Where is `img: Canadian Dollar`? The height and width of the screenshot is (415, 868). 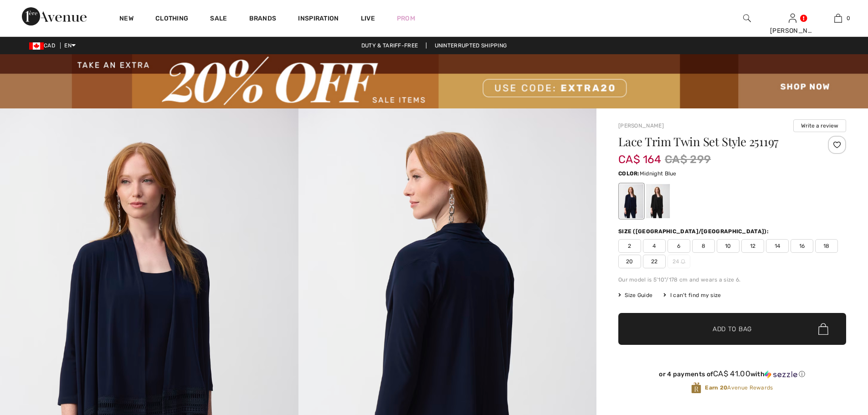 img: Canadian Dollar is located at coordinates (36, 46).